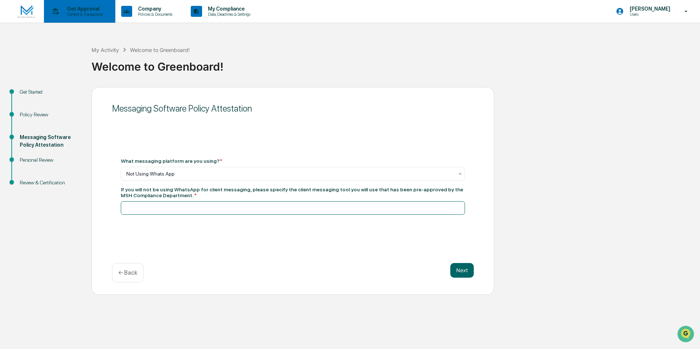 The image size is (700, 349). Describe the element at coordinates (30, 110) in the screenshot. I see `span: Data Lookup` at that location.